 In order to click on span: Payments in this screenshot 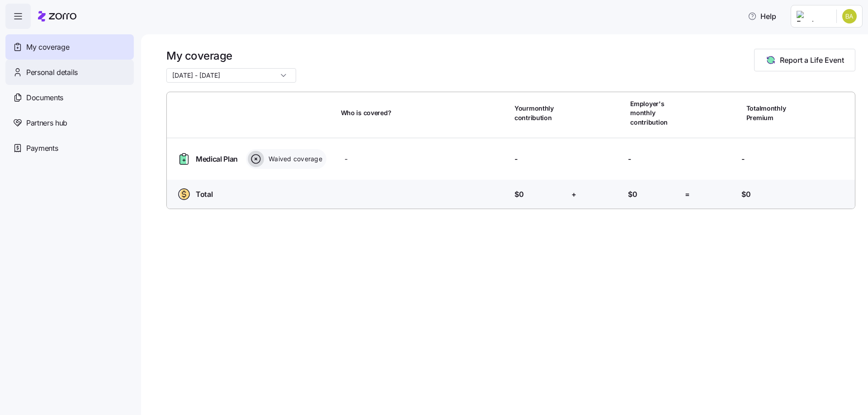, I will do `click(42, 148)`.